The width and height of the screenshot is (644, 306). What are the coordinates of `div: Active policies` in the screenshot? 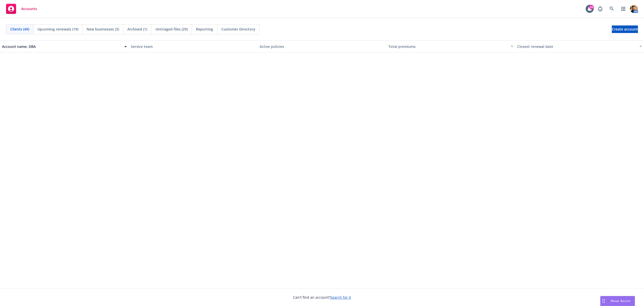 It's located at (322, 46).